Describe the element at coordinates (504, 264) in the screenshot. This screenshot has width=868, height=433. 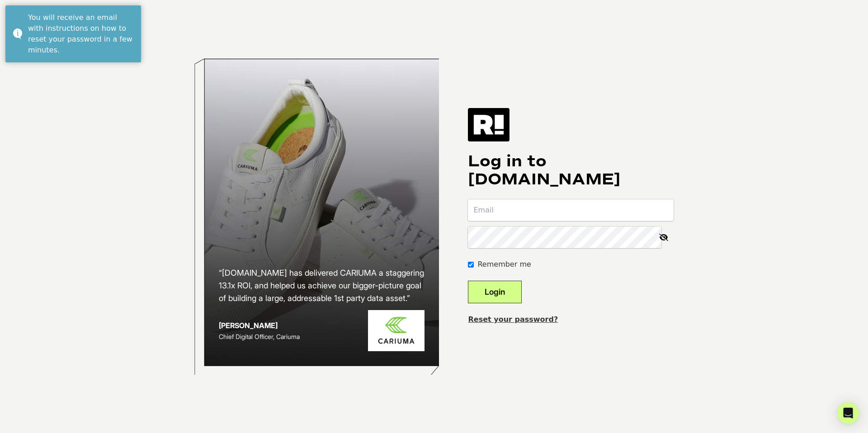
I see `label: Remember me` at that location.